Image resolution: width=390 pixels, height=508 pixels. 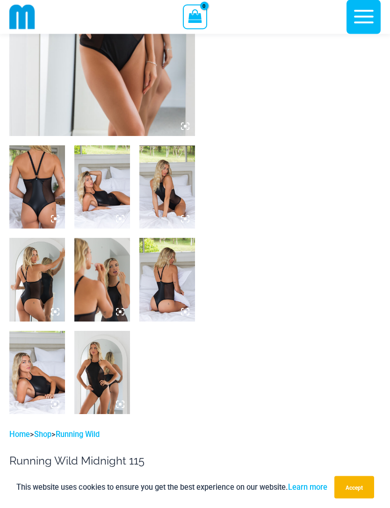 What do you see at coordinates (98, 468) in the screenshot?
I see `h1: Running Wild Midnight 115 Bodysuit` at bounding box center [98, 468].